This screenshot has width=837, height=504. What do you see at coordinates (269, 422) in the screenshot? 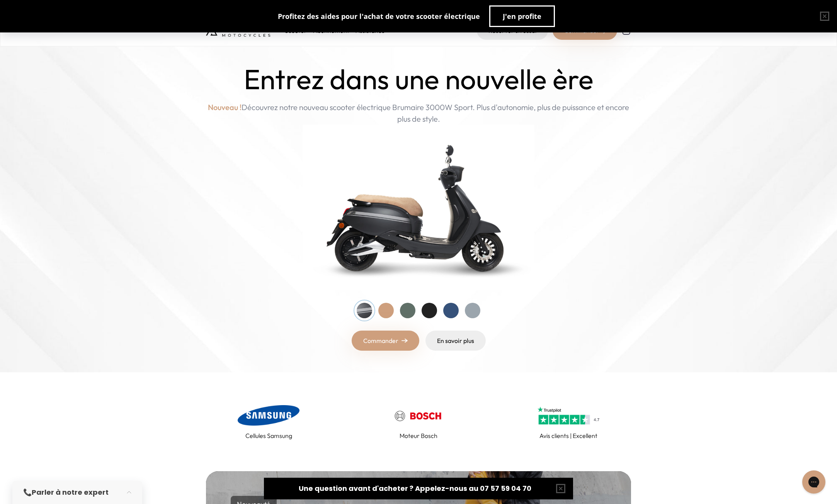
I see `a: Cellules Samsung` at bounding box center [269, 422].